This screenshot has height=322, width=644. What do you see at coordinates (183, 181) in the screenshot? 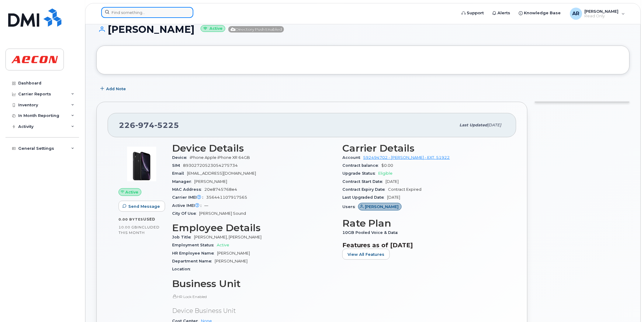
I see `span: Manager` at bounding box center [183, 181].